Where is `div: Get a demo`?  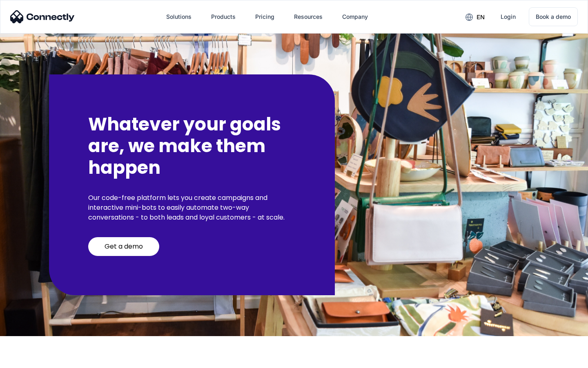 div: Get a demo is located at coordinates (124, 246).